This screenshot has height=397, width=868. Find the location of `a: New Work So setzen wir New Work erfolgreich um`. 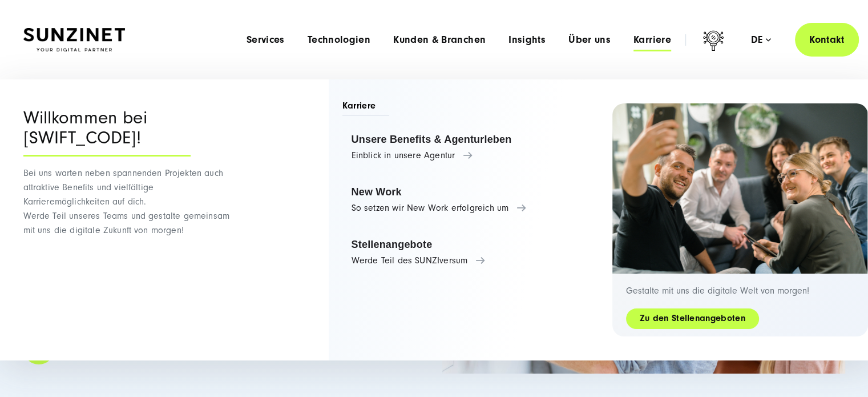

a: New Work So setzen wir New Work erfolgreich um is located at coordinates (464, 200).